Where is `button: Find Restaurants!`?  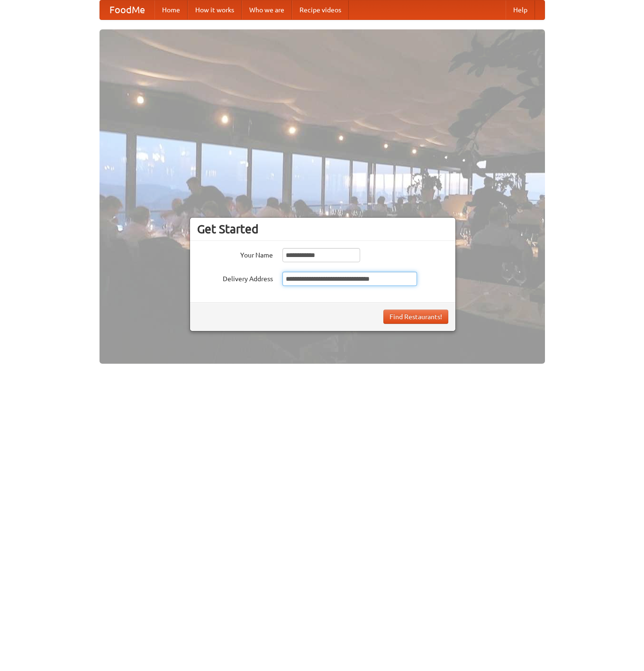 button: Find Restaurants! is located at coordinates (416, 316).